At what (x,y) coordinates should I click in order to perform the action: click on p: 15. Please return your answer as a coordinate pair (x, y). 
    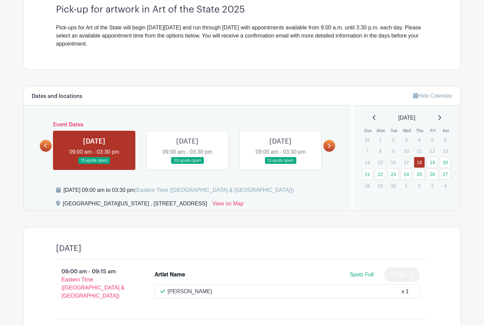
    Looking at the image, I should click on (380, 162).